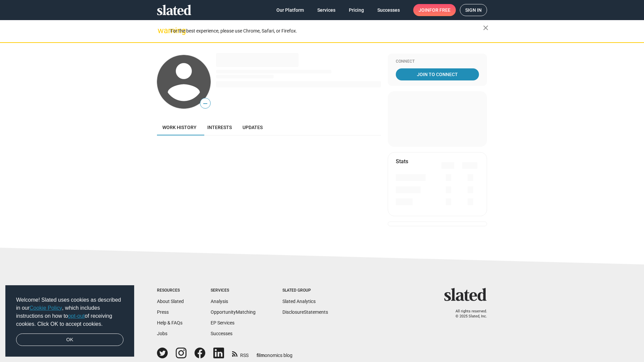 The height and width of the screenshot is (362, 644). Describe the element at coordinates (486, 28) in the screenshot. I see `mat-icon: close` at that location.